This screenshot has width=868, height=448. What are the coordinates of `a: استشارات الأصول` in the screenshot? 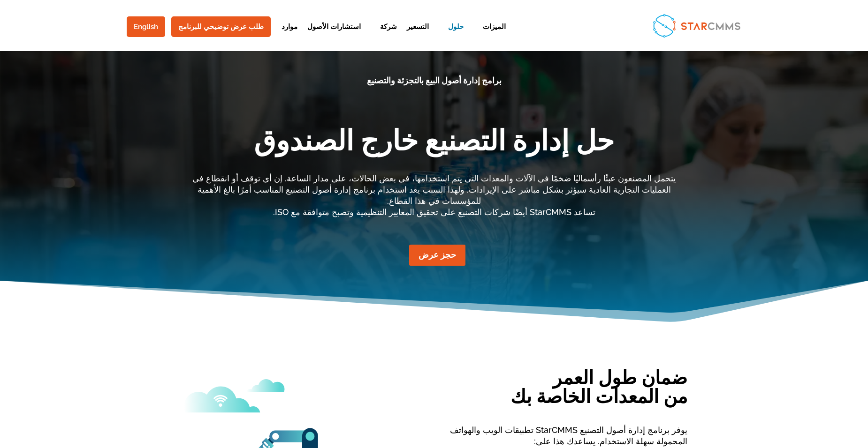 It's located at (334, 35).